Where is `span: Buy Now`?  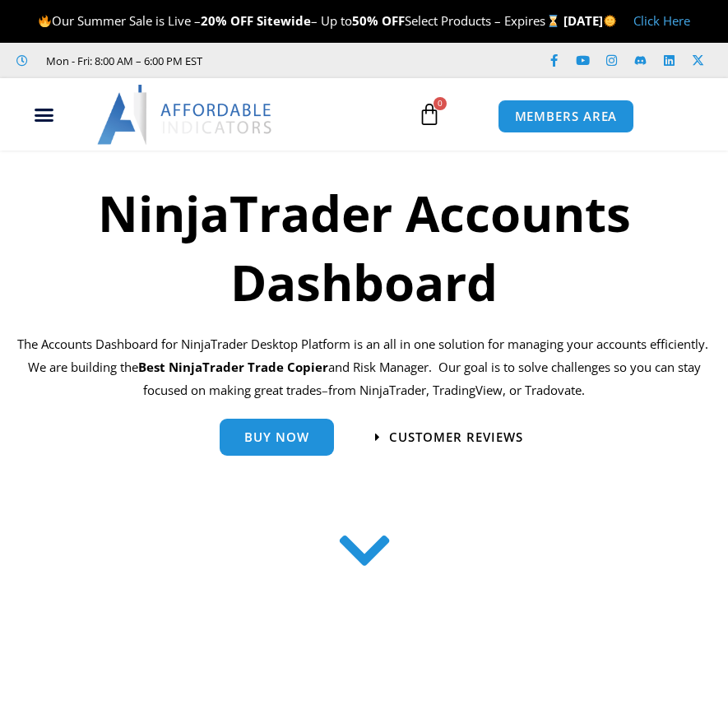
span: Buy Now is located at coordinates (276, 437).